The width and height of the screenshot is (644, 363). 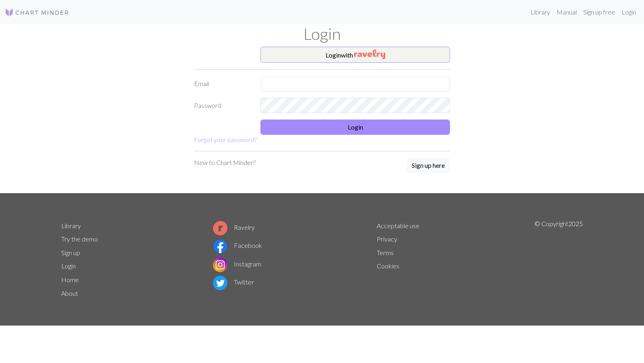 What do you see at coordinates (234, 282) in the screenshot?
I see `a: Twitter` at bounding box center [234, 282].